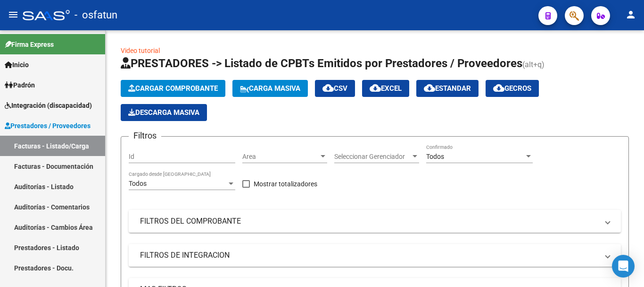  What do you see at coordinates (286, 184) in the screenshot?
I see `span: Mostrar totalizadores` at bounding box center [286, 184].